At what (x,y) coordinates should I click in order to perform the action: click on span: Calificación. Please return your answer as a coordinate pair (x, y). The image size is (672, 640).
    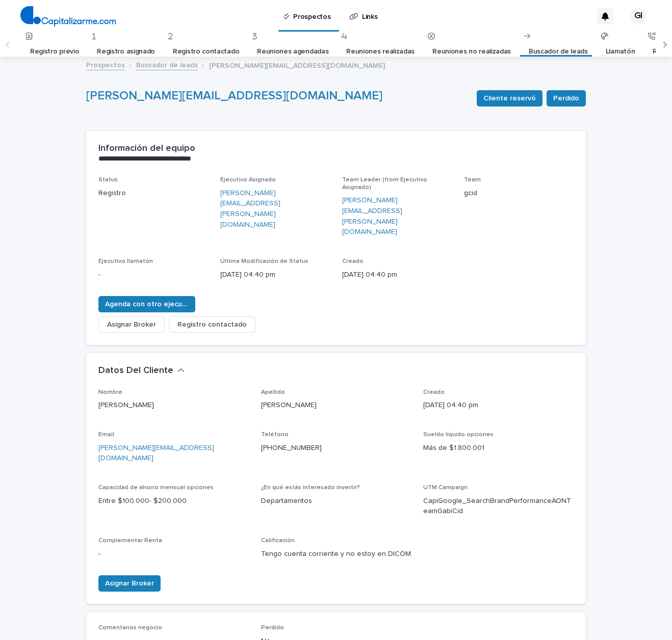
    Looking at the image, I should click on (278, 541).